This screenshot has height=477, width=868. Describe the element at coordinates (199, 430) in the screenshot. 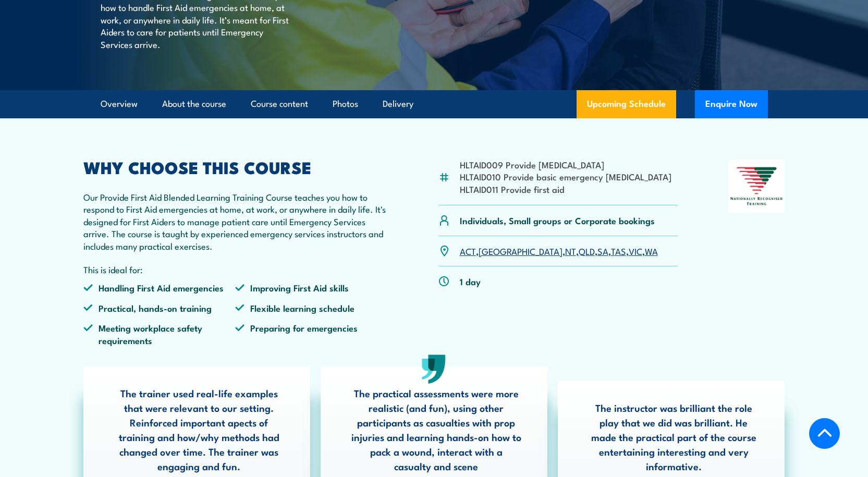

I see `p: The trainer used real-life examples that were relevant to our setting. Reinforced important apect...` at that location.